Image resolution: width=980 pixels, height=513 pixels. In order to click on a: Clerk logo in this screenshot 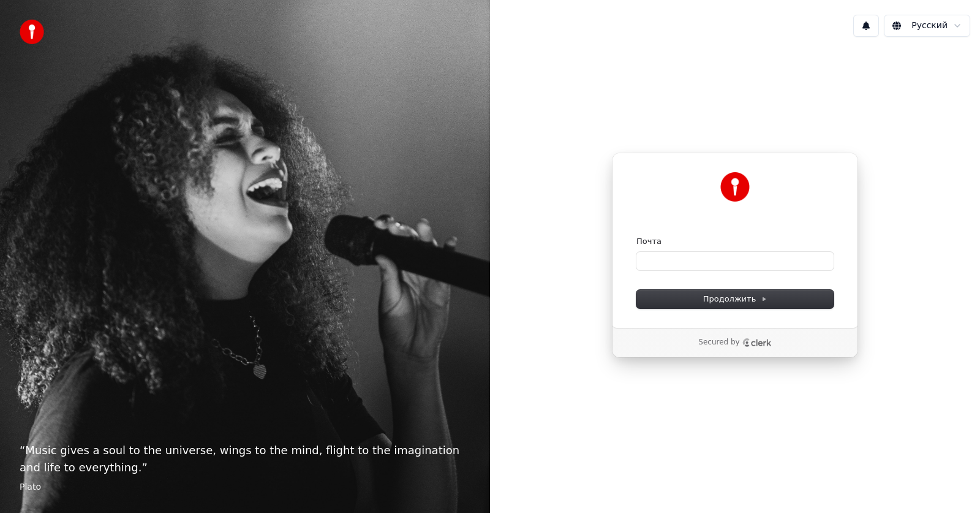, I will do `click(757, 342)`.